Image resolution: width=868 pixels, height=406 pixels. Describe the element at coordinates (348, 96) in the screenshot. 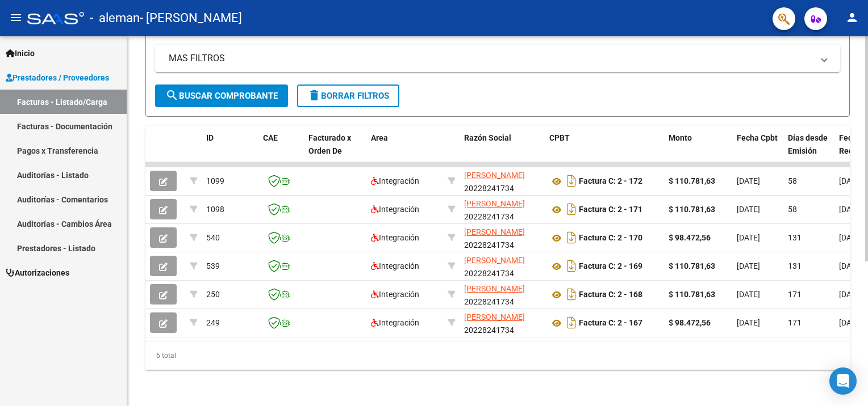

I see `span: Borrar Filtros` at that location.